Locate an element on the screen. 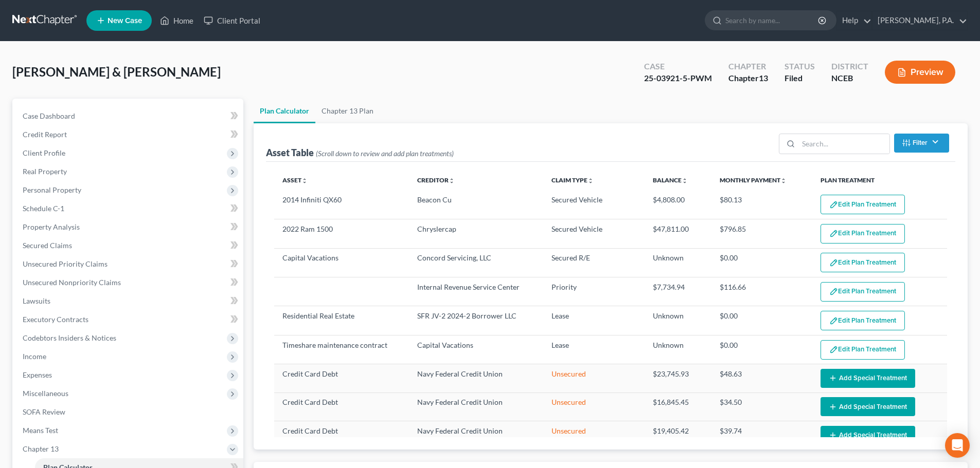 The image size is (980, 468). td: Beacon Cu is located at coordinates (476, 205).